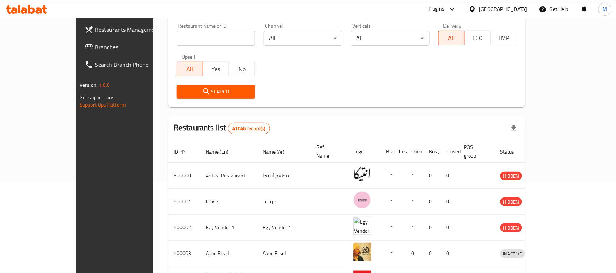  What do you see at coordinates (96, 97) in the screenshot?
I see `span: Get support on:` at bounding box center [96, 97].